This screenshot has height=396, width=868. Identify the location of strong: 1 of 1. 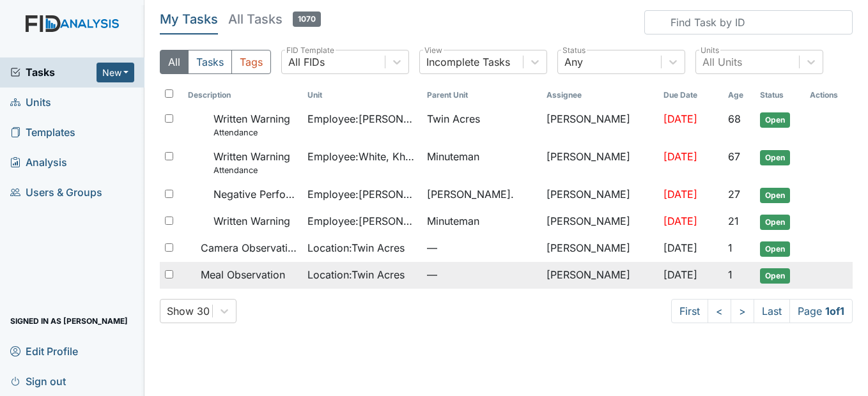
(835, 311).